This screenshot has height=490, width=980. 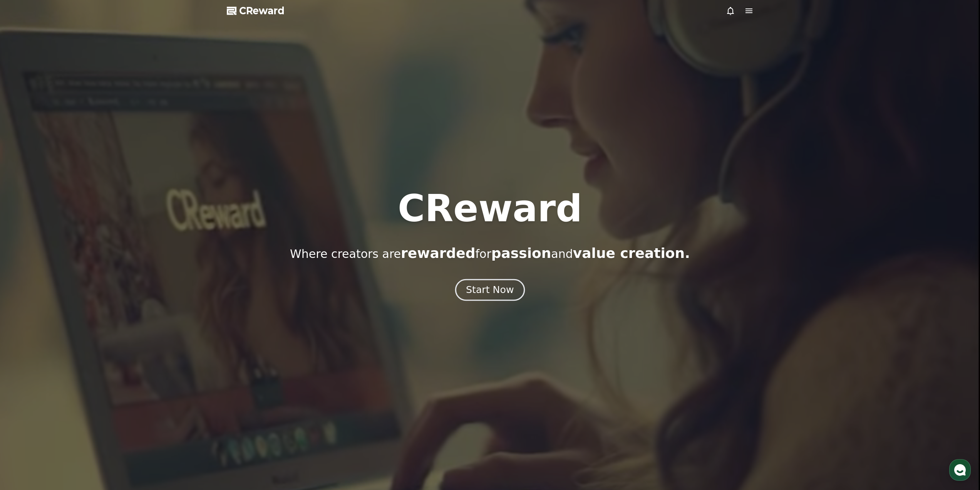 What do you see at coordinates (75, 254) in the screenshot?
I see `a: Messages` at bounding box center [75, 254].